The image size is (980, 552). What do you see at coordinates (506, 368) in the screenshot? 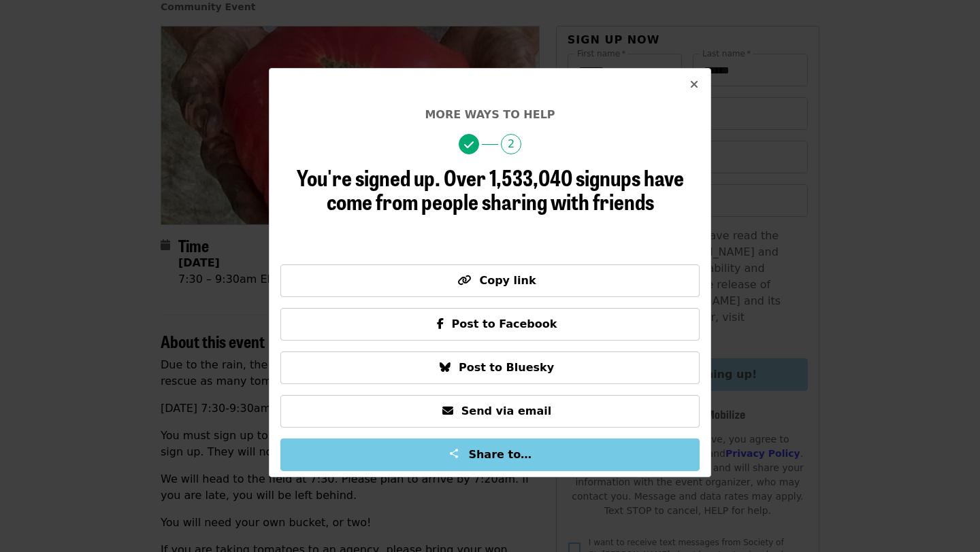
I see `span: Post to Bluesky` at bounding box center [506, 368].